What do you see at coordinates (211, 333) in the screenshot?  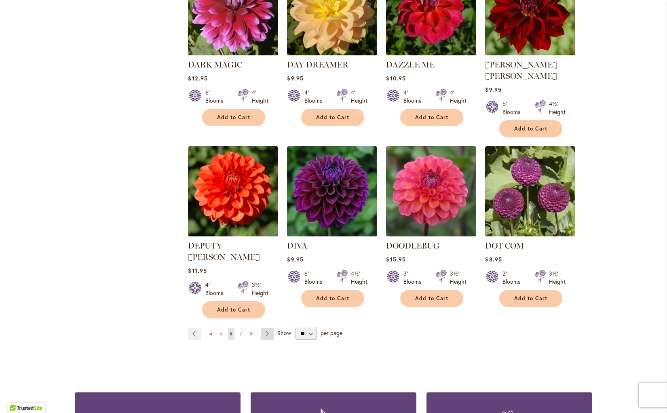 I see `span: 4` at bounding box center [211, 333].